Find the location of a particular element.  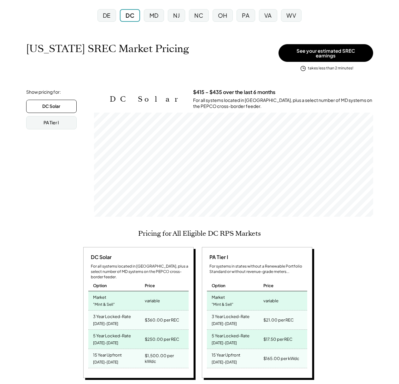

div: OH is located at coordinates (223, 15).